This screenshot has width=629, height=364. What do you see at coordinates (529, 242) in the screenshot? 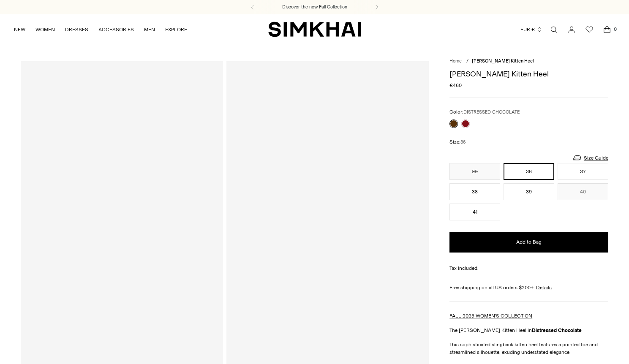
I see `button: Add to Bag` at bounding box center [529, 242].